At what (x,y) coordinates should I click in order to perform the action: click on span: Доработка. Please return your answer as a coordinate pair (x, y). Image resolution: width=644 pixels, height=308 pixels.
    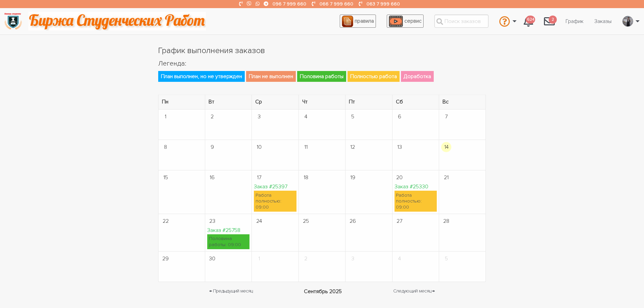
    Looking at the image, I should click on (417, 76).